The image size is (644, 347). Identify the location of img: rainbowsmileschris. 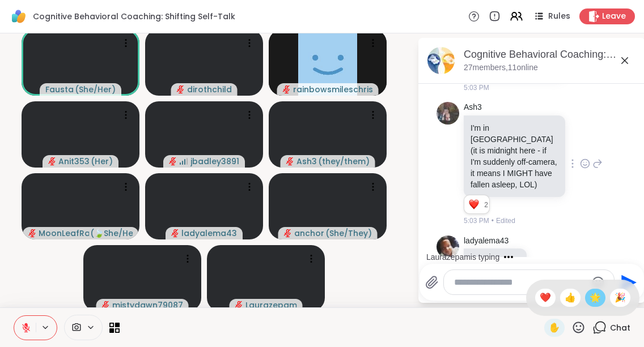
(327, 62).